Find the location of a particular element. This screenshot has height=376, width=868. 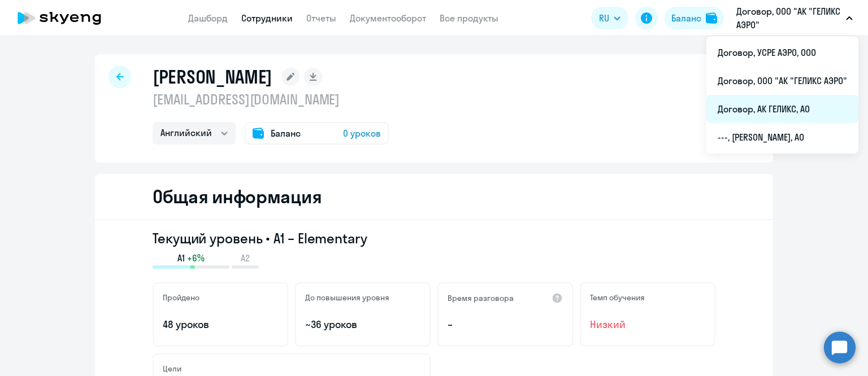

img: balance is located at coordinates (711, 18).